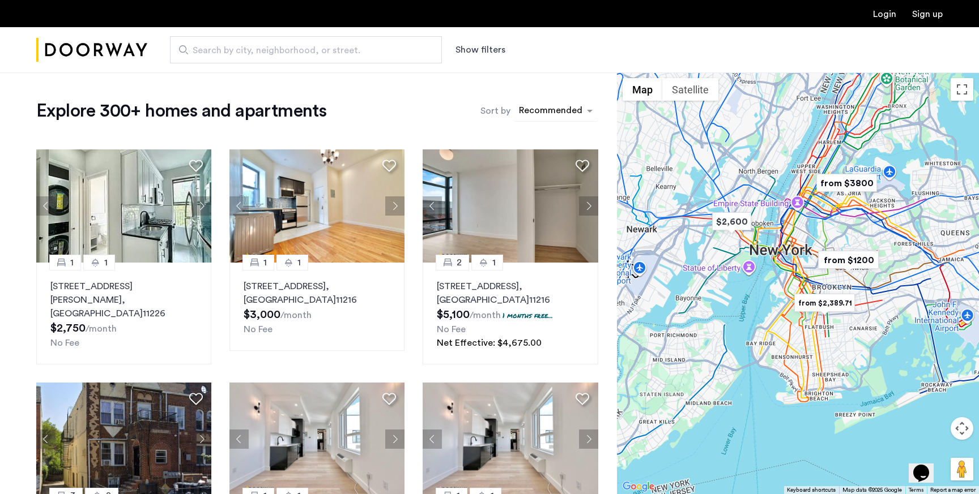 Image resolution: width=979 pixels, height=494 pixels. Describe the element at coordinates (92, 50) in the screenshot. I see `a: Cazamio Logo` at that location.